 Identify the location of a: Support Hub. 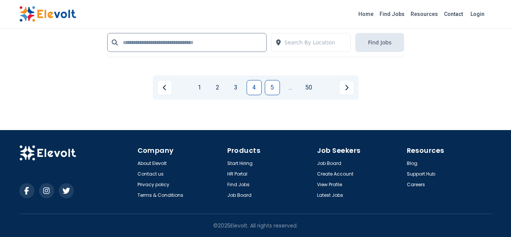
(421, 174).